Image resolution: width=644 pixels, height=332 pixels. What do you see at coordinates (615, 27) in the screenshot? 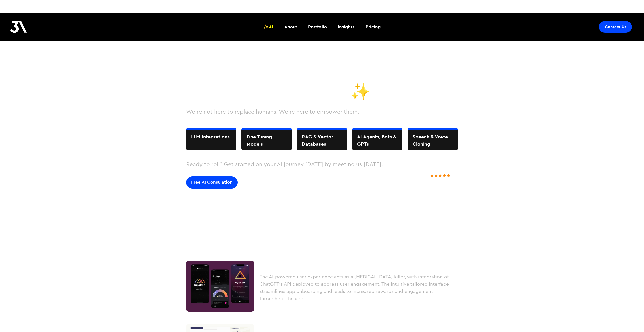
I see `div: Contact Us` at bounding box center [615, 27].